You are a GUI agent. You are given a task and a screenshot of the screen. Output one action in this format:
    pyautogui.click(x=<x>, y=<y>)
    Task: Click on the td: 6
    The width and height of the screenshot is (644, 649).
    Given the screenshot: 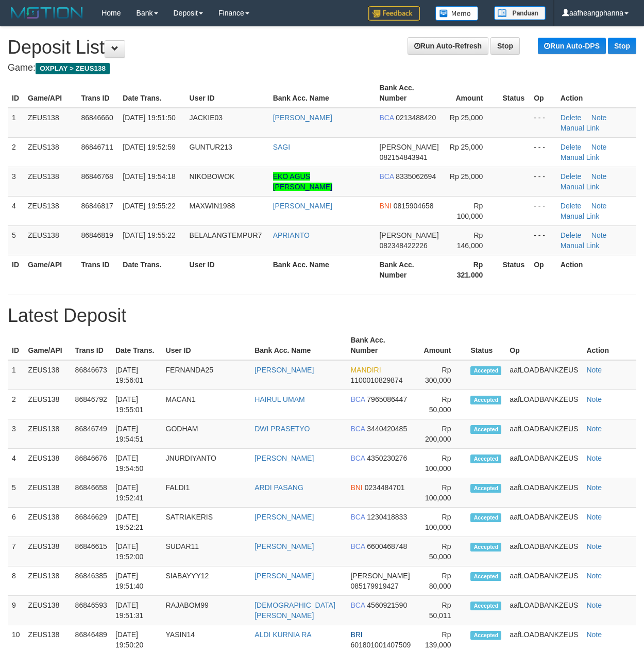 What is the action you would take?
    pyautogui.click(x=16, y=522)
    